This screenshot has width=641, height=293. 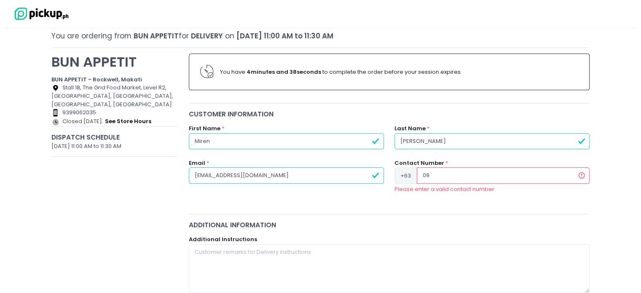 I want to click on div: Additional Information, so click(x=389, y=225).